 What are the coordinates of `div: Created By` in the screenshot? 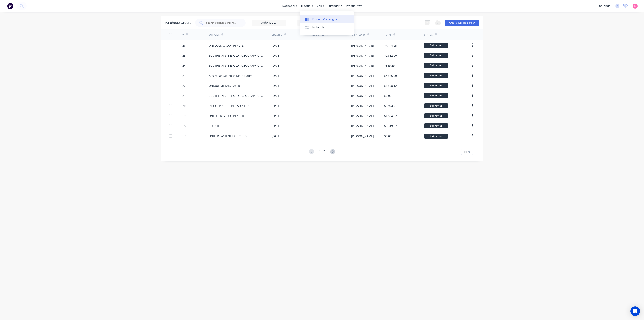 It's located at (358, 35).